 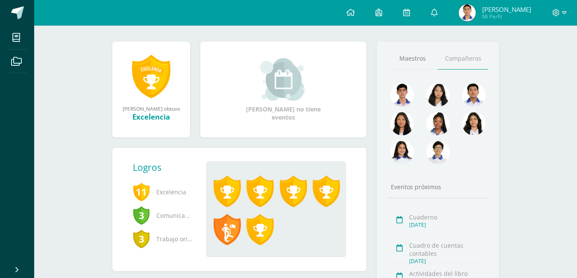 I want to click on img: 201edef51101e7f609e6f96dc66e7c92.png, so click(x=402, y=123).